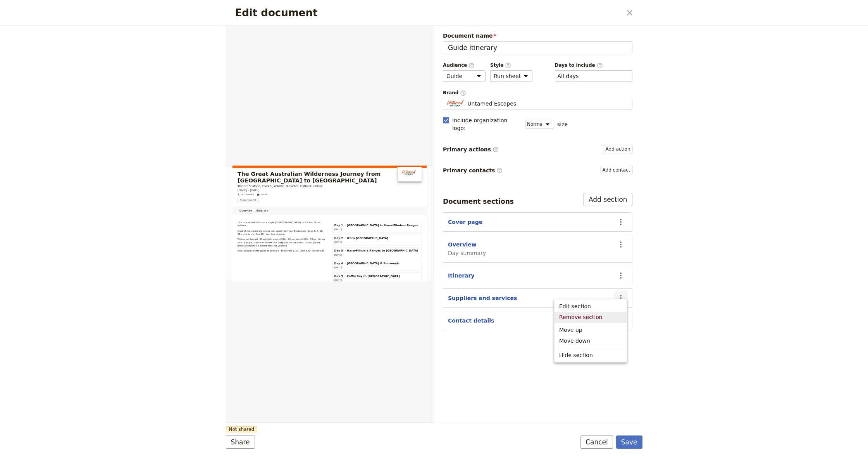  Describe the element at coordinates (590, 330) in the screenshot. I see `button: Move up` at that location.